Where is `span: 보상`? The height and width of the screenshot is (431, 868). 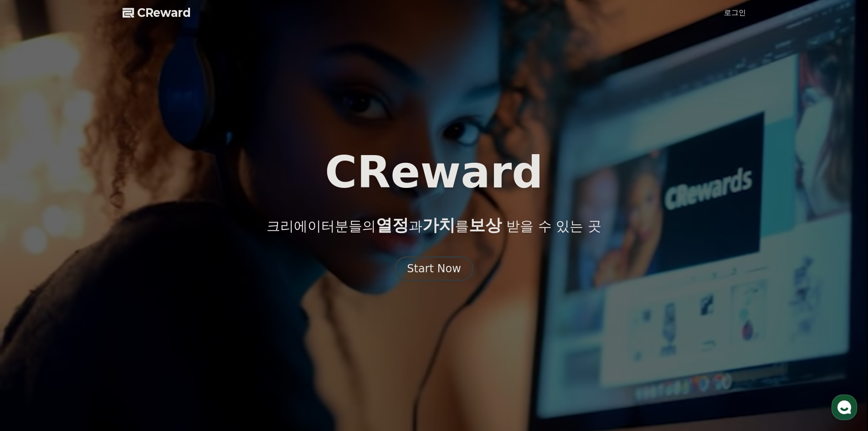 span: 보상 is located at coordinates (485, 225).